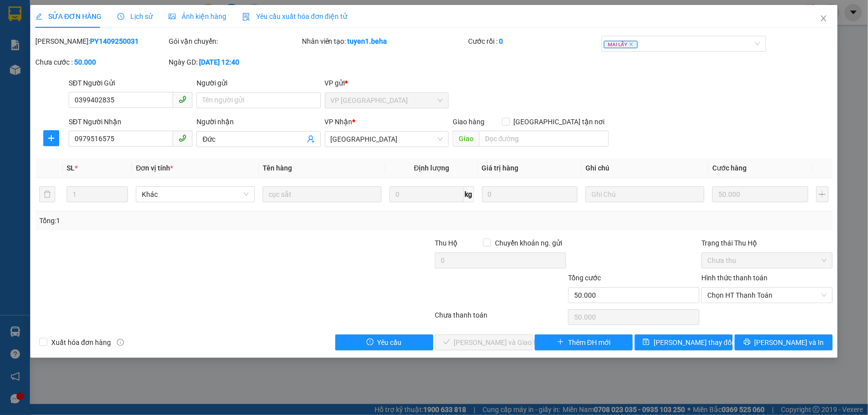 The height and width of the screenshot is (415, 868). Describe the element at coordinates (384, 41) in the screenshot. I see `div: Nhân viên tạo:` at that location.